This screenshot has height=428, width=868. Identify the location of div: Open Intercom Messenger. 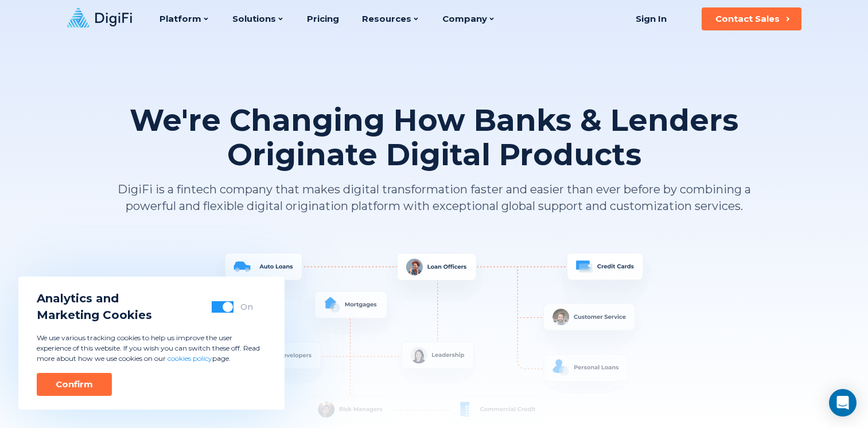
(843, 403).